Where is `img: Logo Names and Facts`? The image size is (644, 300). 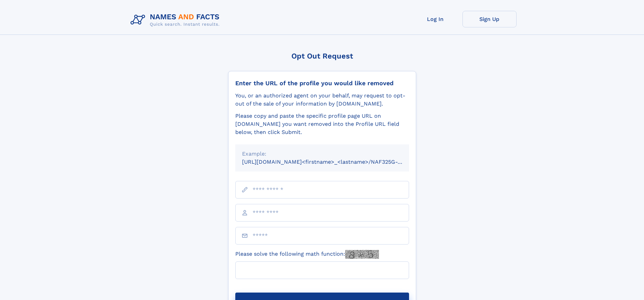 img: Logo Names and Facts is located at coordinates (176, 20).